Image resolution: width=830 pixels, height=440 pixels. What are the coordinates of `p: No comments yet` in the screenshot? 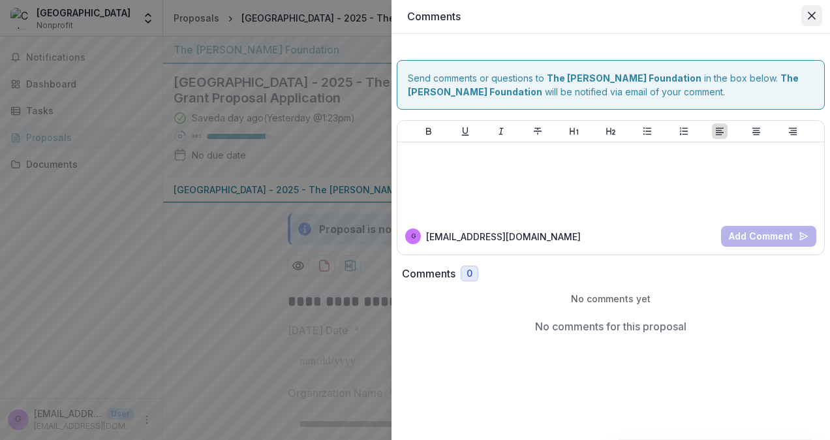 It's located at (610, 298).